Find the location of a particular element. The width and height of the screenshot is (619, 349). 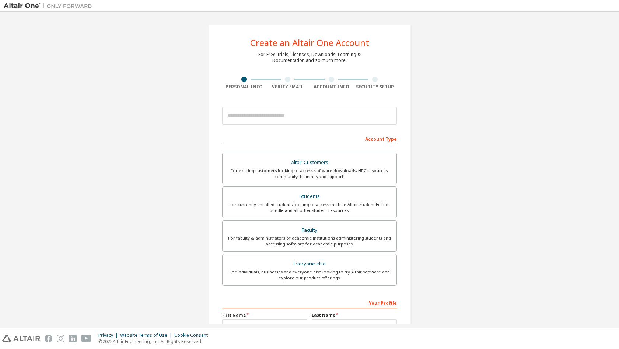

div: For existing customers looking to access software downloads, HPC resources, community, trainings ... is located at coordinates (309, 173).